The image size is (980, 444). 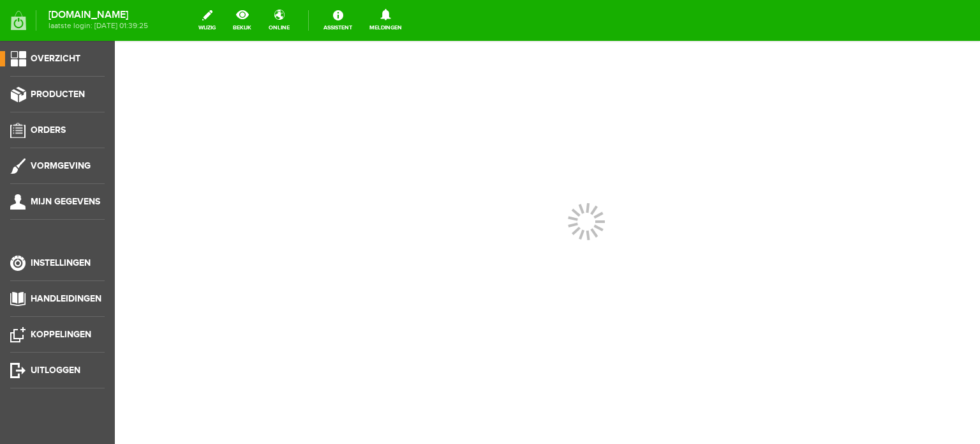 What do you see at coordinates (206, 20) in the screenshot?
I see `a: wijzig` at bounding box center [206, 20].